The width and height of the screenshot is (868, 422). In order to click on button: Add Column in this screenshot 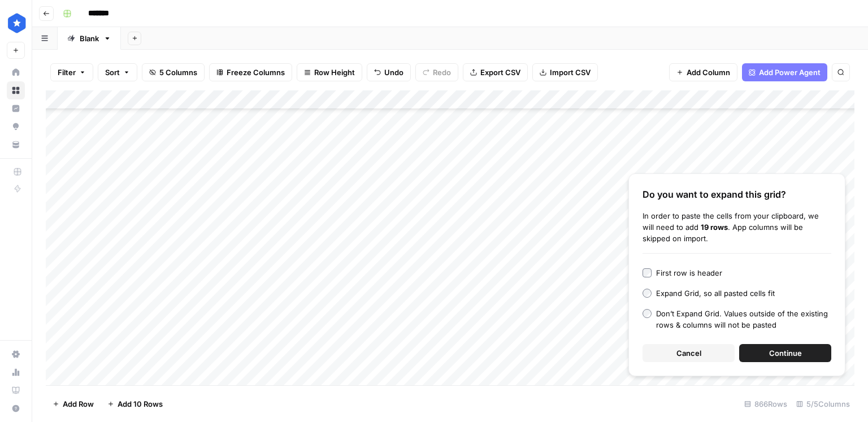, I will do `click(703, 72)`.